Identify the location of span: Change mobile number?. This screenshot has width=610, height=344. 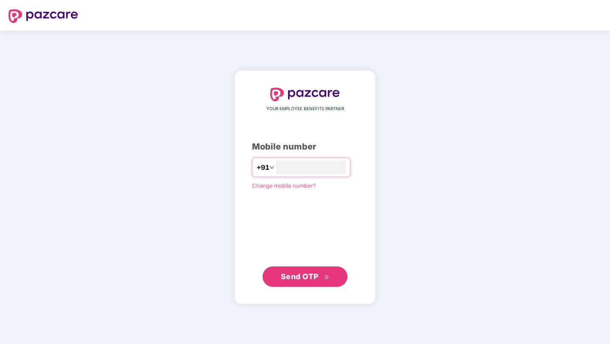
(284, 186).